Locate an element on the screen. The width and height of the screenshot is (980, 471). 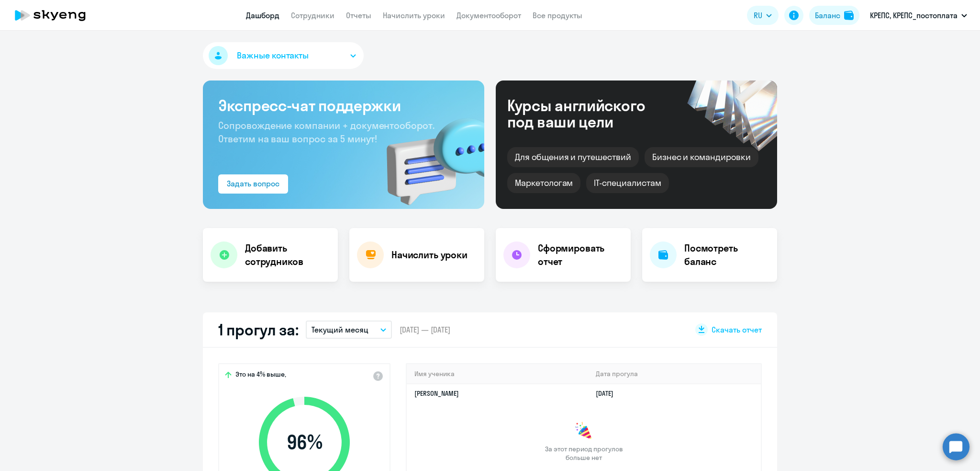
span: RU is located at coordinates (757, 16).